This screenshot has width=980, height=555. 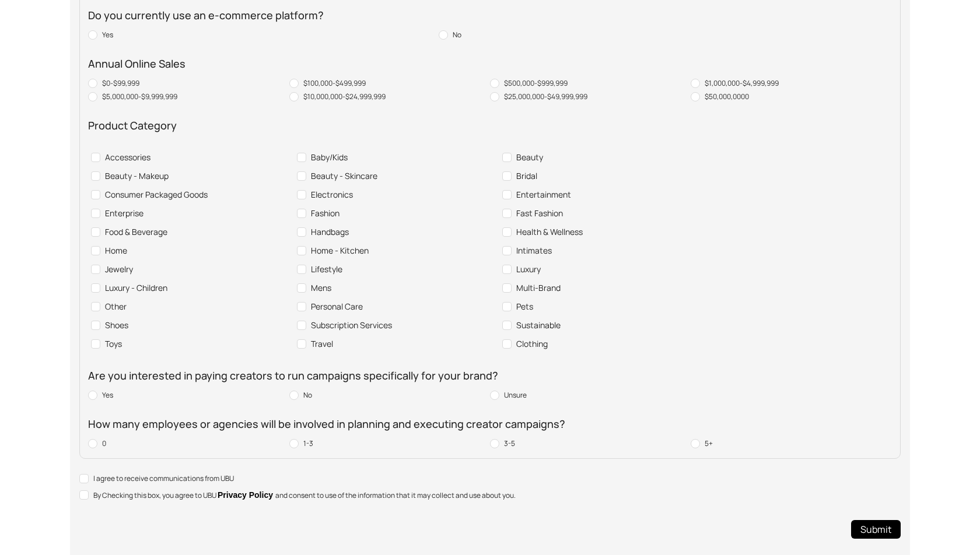 I want to click on span: Toys, so click(x=113, y=344).